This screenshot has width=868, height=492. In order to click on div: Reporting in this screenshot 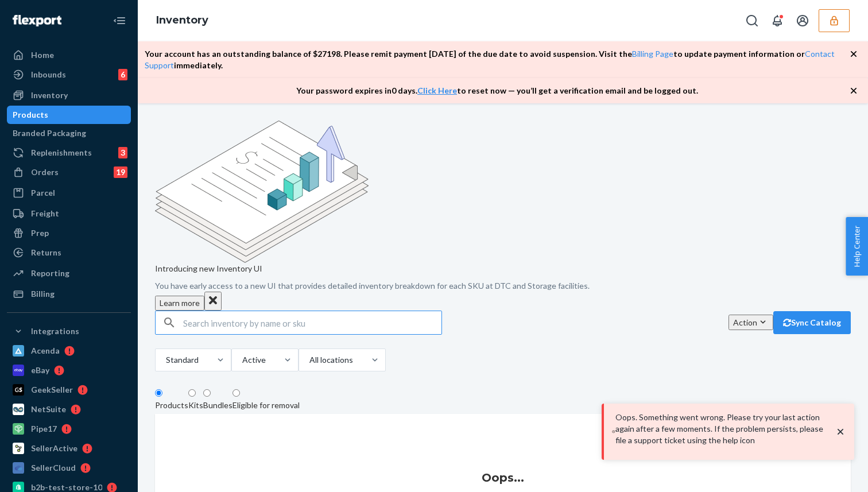, I will do `click(50, 273)`.